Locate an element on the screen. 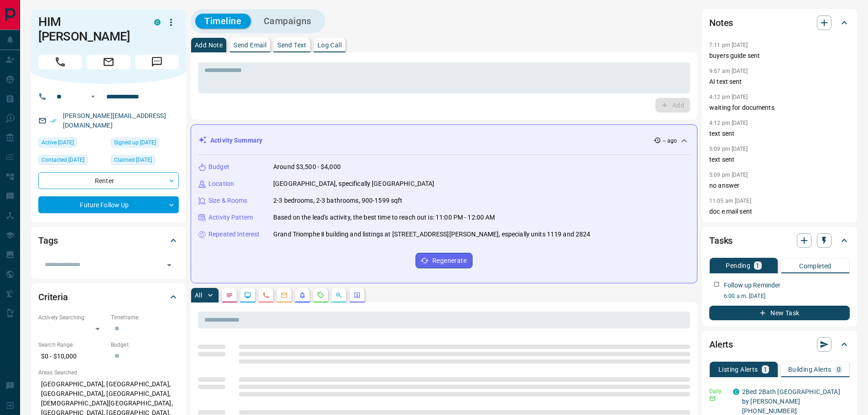 The height and width of the screenshot is (415, 868). div: Wed Feb 01 2023 is located at coordinates (145, 144).